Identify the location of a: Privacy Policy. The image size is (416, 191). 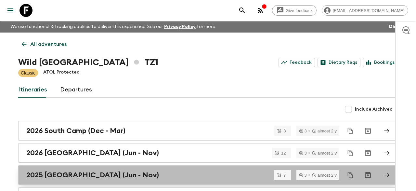
(180, 27).